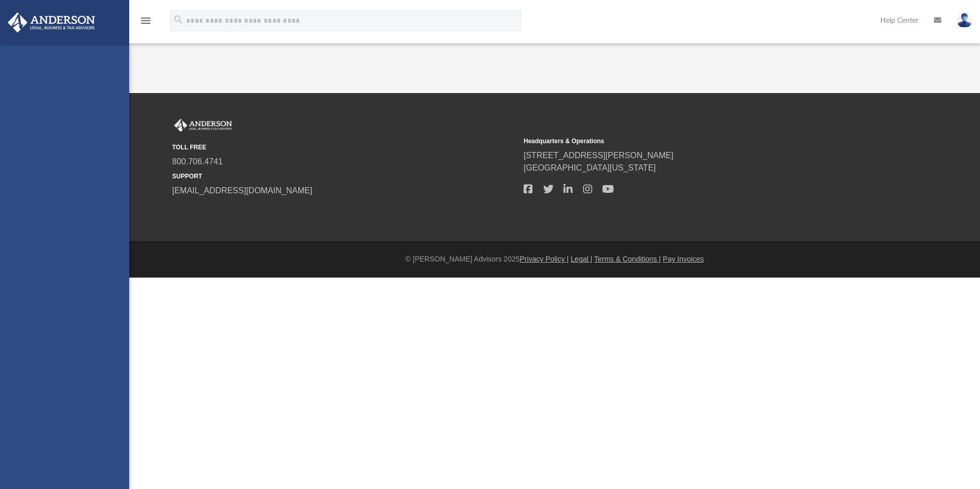 This screenshot has width=980, height=489. What do you see at coordinates (683, 259) in the screenshot?
I see `a: Pay Invoices` at bounding box center [683, 259].